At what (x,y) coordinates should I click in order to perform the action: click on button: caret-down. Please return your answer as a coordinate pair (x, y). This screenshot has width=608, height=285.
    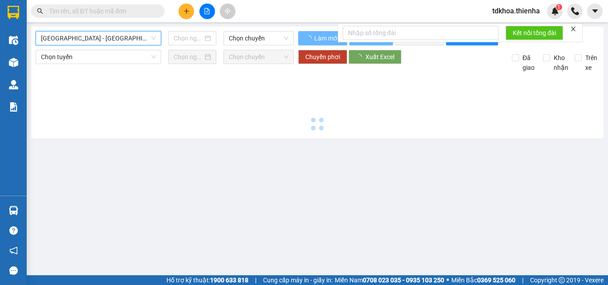
    Looking at the image, I should click on (594, 11).